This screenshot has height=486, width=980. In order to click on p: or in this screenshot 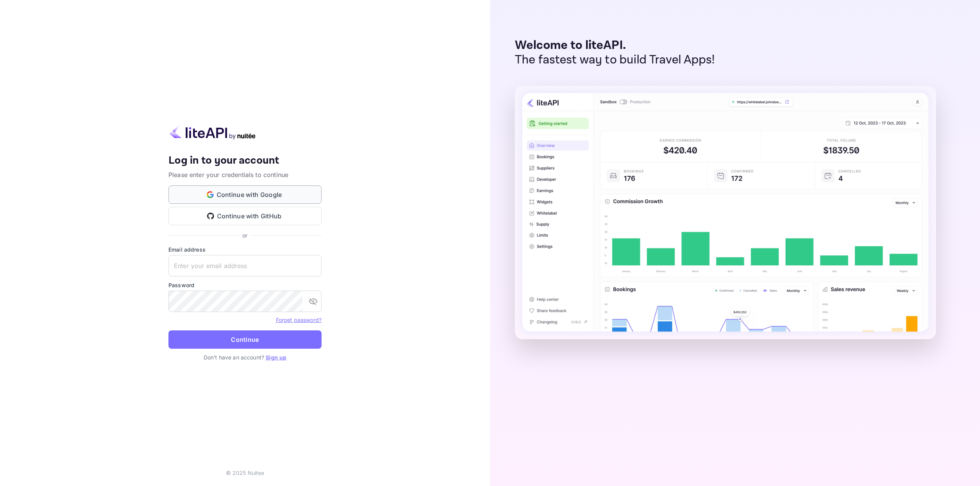, I will do `click(245, 235)`.